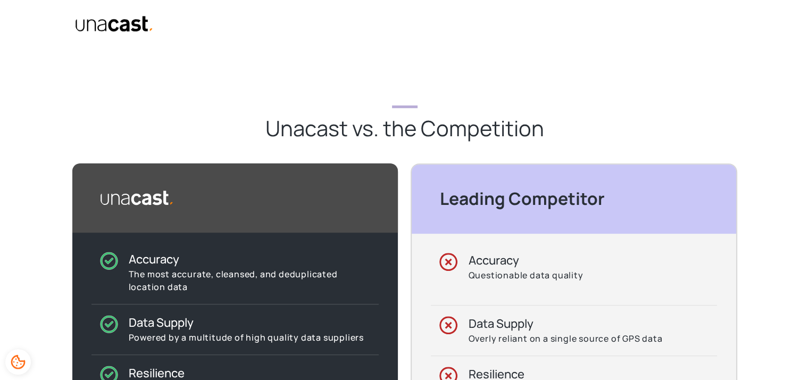 Image resolution: width=809 pixels, height=380 pixels. Describe the element at coordinates (522, 198) in the screenshot. I see `div: Leading Competitor` at that location.